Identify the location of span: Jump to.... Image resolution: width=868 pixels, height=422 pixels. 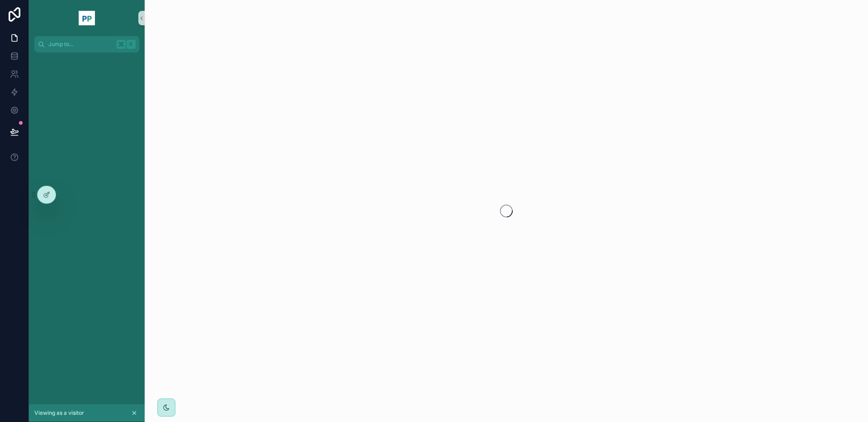
(81, 44).